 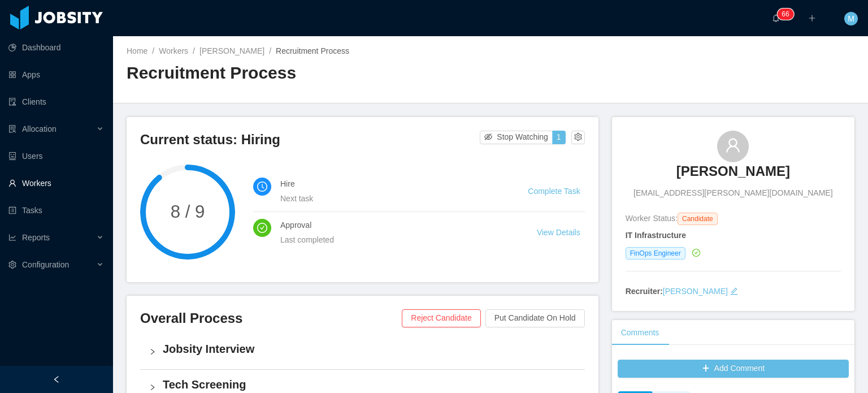 What do you see at coordinates (45, 264) in the screenshot?
I see `span: Configuration` at bounding box center [45, 264].